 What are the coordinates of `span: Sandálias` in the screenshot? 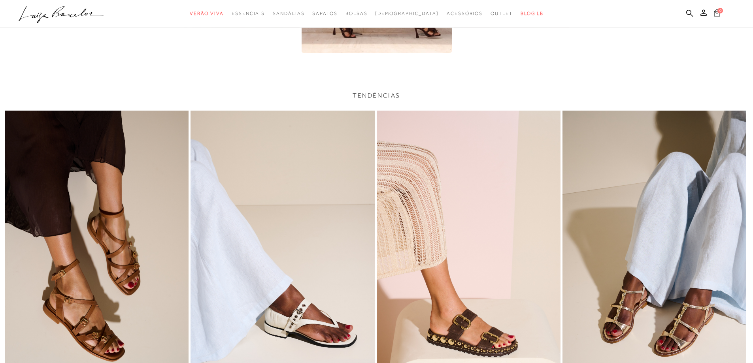 It's located at (289, 13).